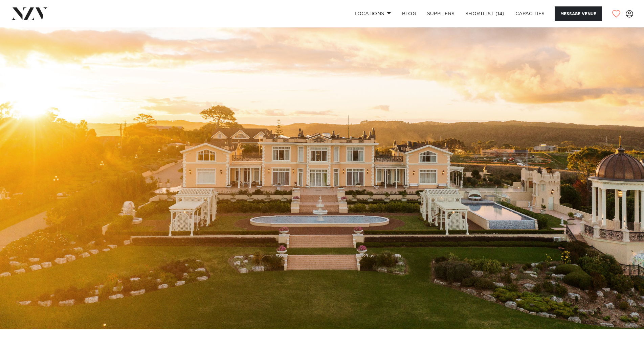 Image resolution: width=644 pixels, height=349 pixels. I want to click on a: SUPPLIERS, so click(441, 13).